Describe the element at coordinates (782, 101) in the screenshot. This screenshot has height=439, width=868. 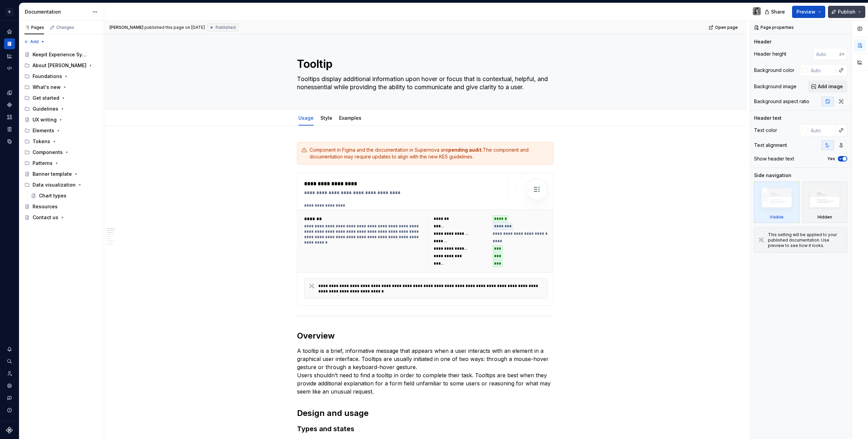
I see `div: Background aspect ratio` at that location.